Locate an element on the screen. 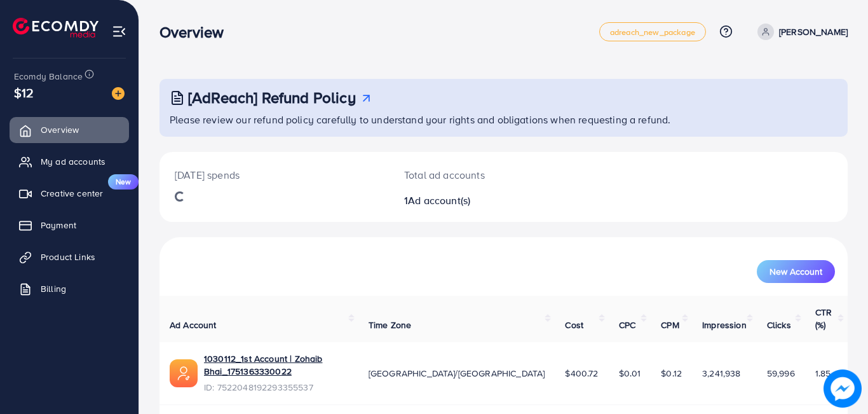 The height and width of the screenshot is (414, 868). a: Creative centerNew is located at coordinates (70, 193).